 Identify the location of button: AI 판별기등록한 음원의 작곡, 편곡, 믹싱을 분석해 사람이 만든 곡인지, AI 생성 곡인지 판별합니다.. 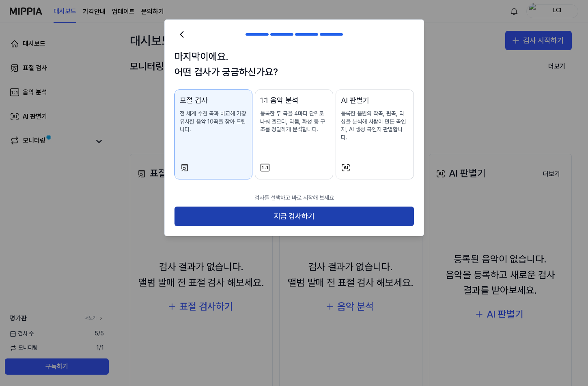
(374, 134).